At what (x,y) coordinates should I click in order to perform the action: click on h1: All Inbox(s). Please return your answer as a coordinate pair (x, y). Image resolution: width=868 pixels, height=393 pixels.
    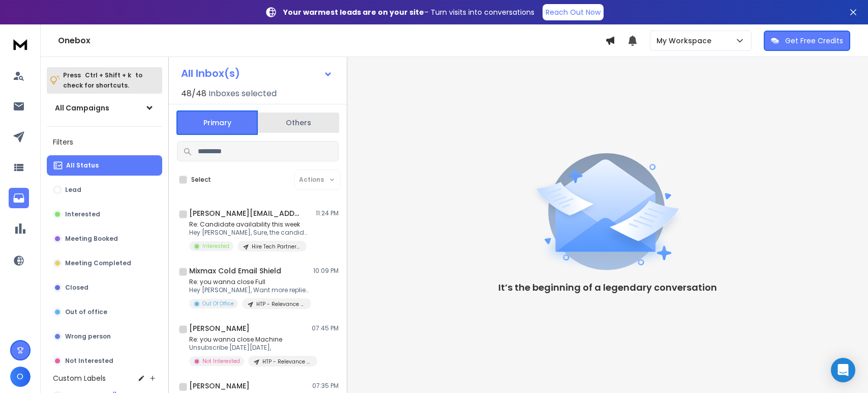
    Looking at the image, I should click on (211, 73).